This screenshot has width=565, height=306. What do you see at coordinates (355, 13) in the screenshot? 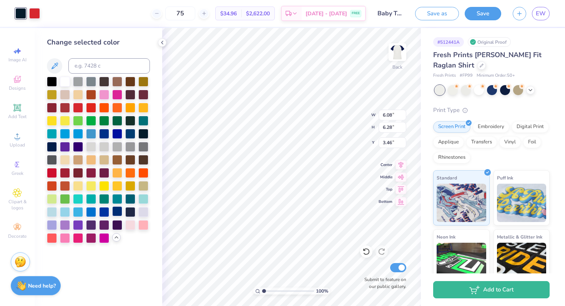
I see `span: FREE` at bounding box center [355, 13].